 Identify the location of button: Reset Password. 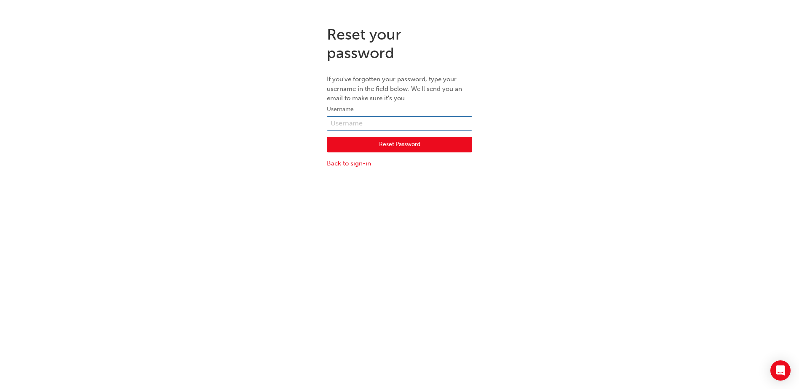
(399, 145).